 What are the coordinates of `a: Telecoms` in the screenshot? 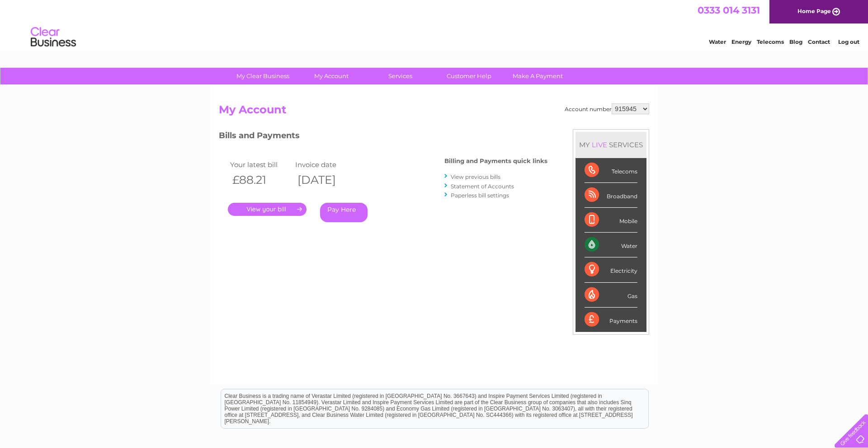 It's located at (770, 42).